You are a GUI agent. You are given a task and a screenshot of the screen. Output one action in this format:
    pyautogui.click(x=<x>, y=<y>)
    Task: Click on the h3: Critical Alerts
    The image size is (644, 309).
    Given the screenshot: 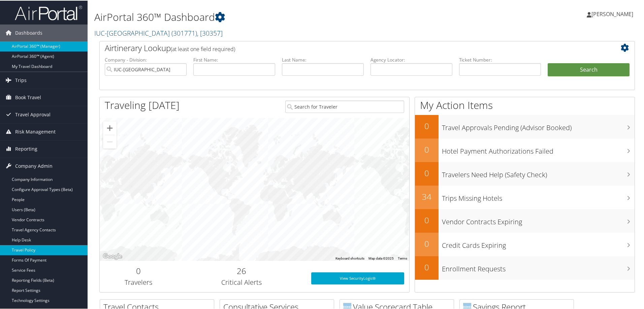 What is the action you would take?
    pyautogui.click(x=242, y=282)
    